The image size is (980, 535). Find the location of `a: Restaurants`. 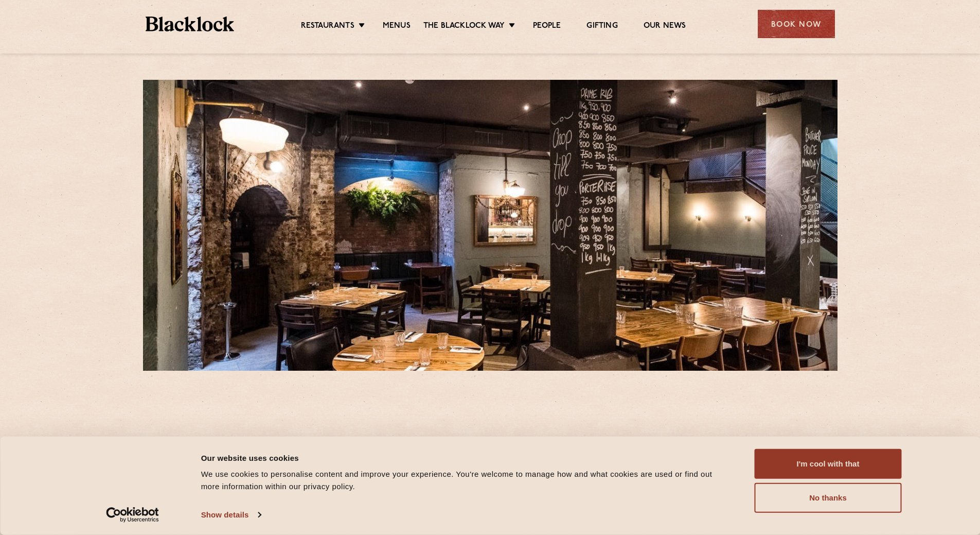

a: Restaurants is located at coordinates (328, 27).